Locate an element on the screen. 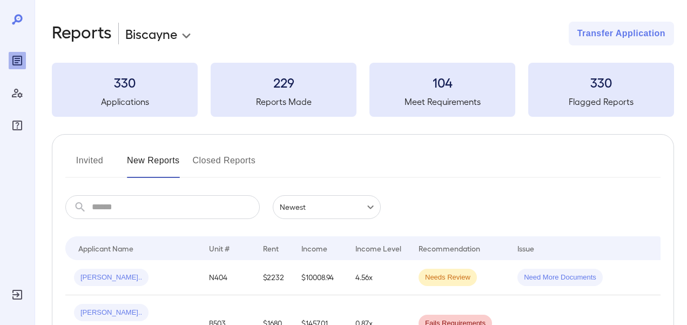 This screenshot has width=687, height=325. button: New Reports is located at coordinates (153, 165).